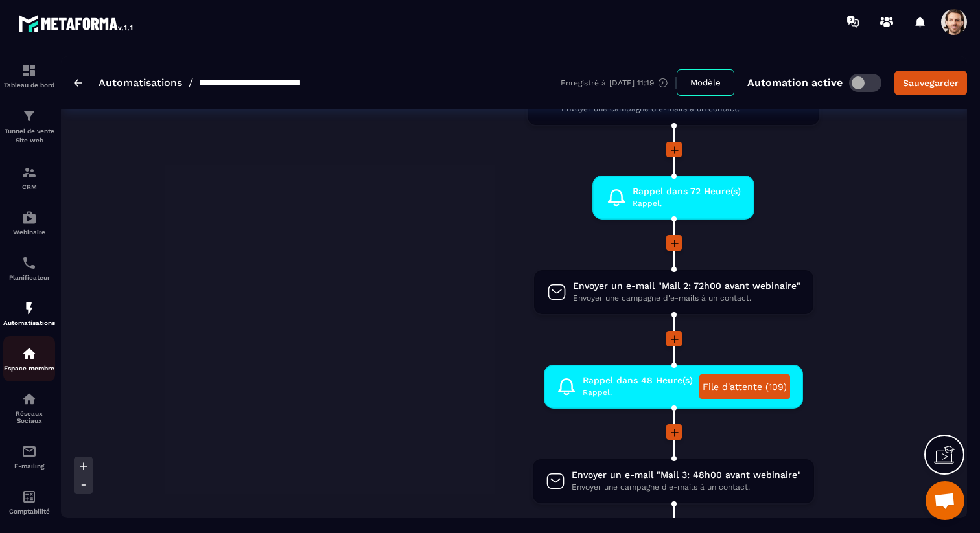 The width and height of the screenshot is (980, 533). Describe the element at coordinates (29, 511) in the screenshot. I see `p: Comptabilité` at that location.